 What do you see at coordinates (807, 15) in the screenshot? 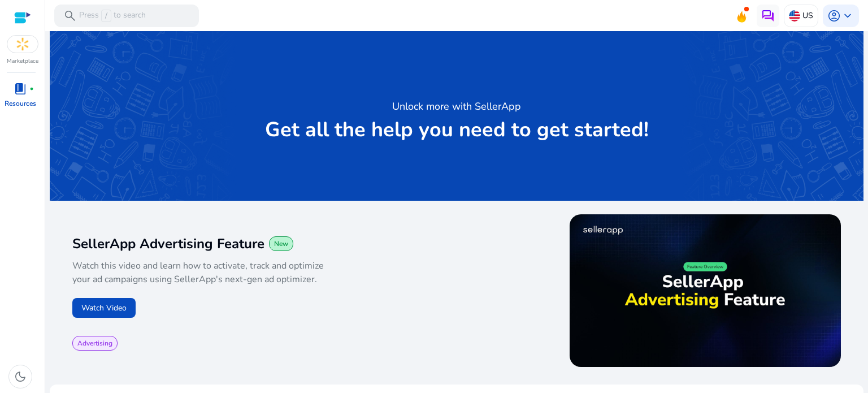
I see `p: US` at bounding box center [807, 15].